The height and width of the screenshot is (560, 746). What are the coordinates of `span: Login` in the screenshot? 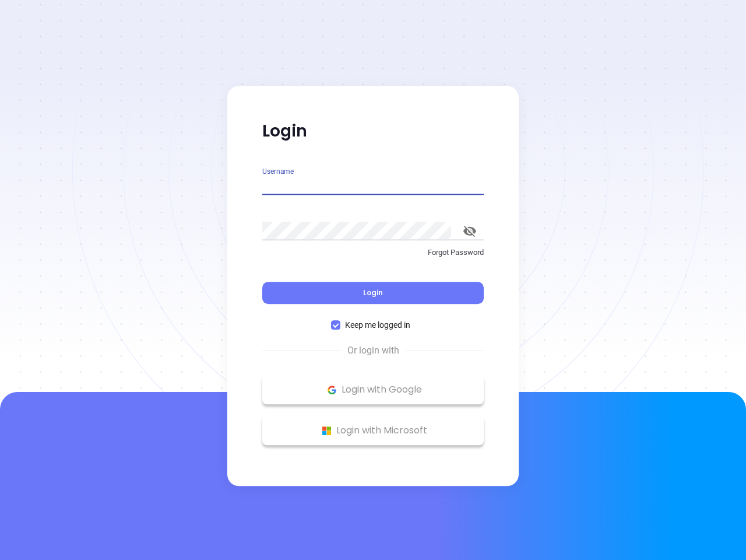 It's located at (373, 292).